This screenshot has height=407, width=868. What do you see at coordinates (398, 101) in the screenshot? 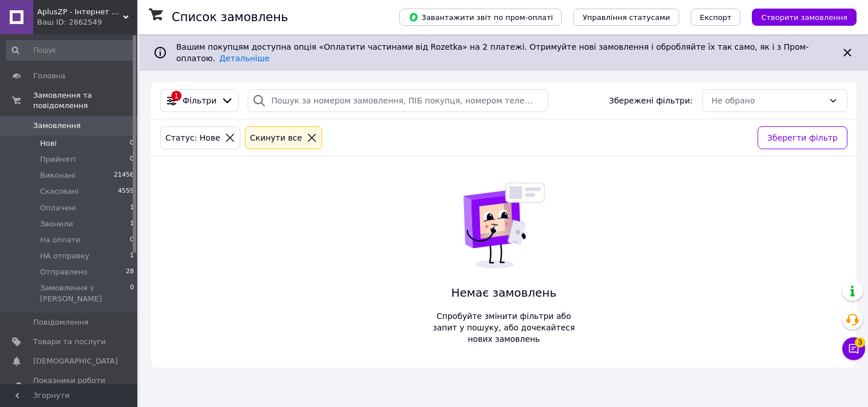
I see `input: Пошук за номером замовлення, ПІБ покупця, номером телефону, Email, номером накладної` at bounding box center [398, 101].